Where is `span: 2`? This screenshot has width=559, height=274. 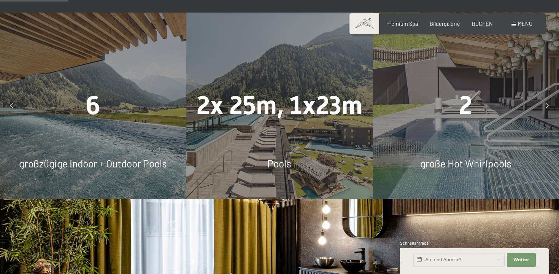 span: 2 is located at coordinates (466, 105).